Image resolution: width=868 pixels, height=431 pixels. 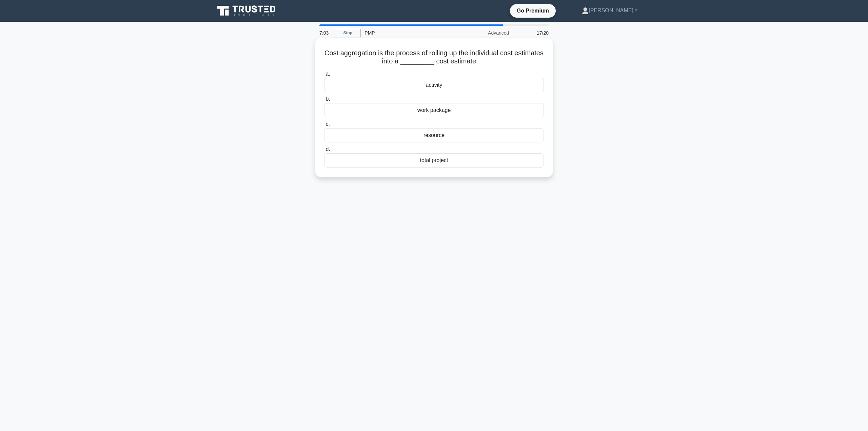 I want to click on span: b., so click(x=328, y=98).